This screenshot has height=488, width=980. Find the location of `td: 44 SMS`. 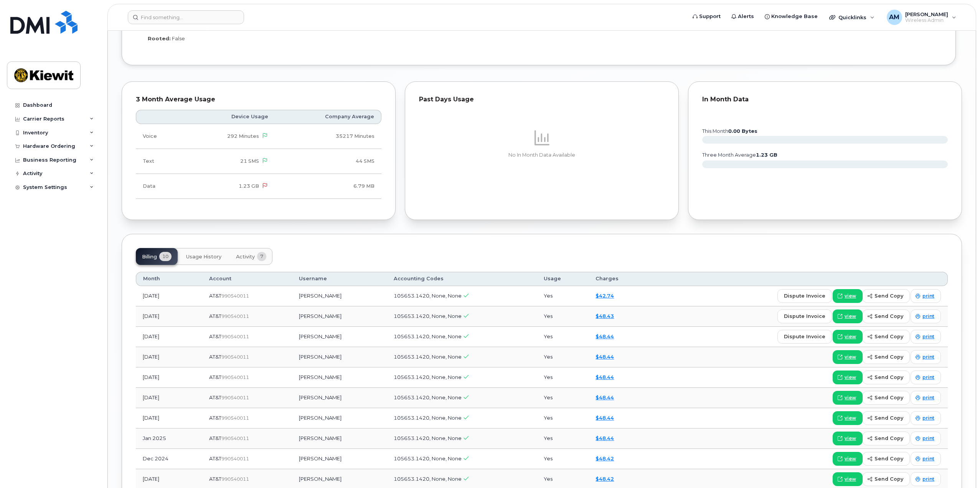

td: 44 SMS is located at coordinates (328, 162).